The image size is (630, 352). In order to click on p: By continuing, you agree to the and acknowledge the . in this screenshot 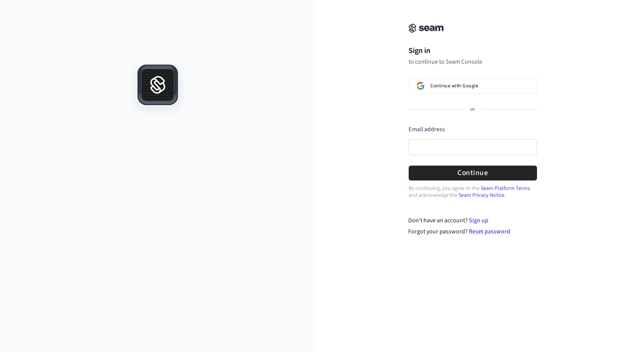, I will do `click(473, 192)`.